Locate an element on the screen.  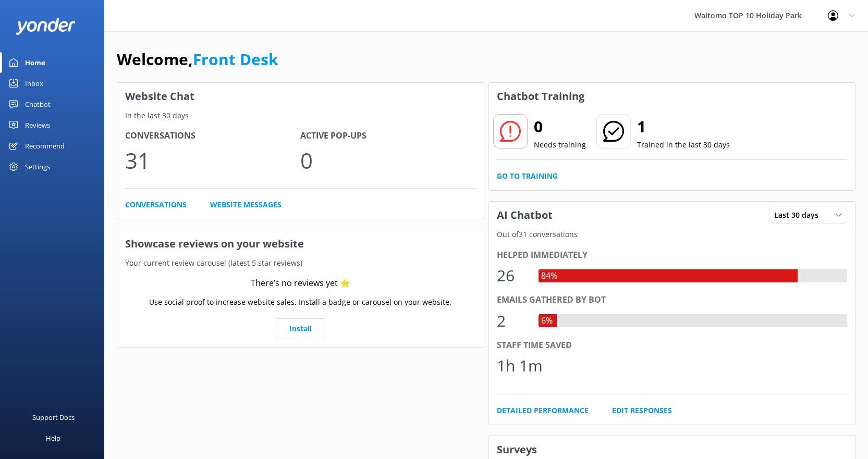
h3: AI Chatbot is located at coordinates (525, 215).